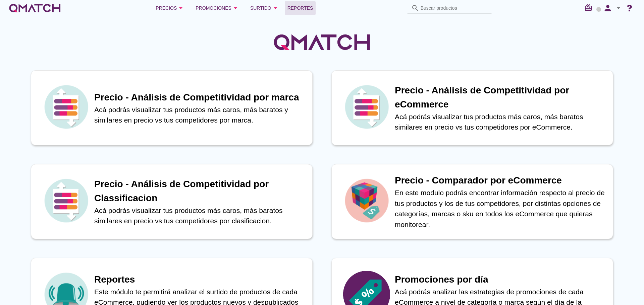  Describe the element at coordinates (608, 8) in the screenshot. I see `i: person` at that location.